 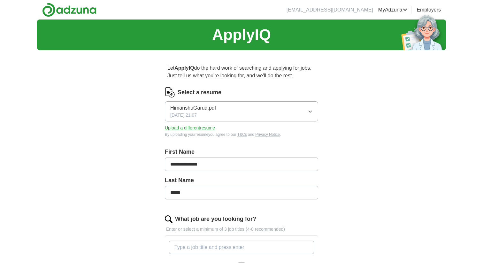 I want to click on p: Let do the hard work of searching and applying for jobs. Just tell us what you're looking for, an..., so click(x=242, y=72).